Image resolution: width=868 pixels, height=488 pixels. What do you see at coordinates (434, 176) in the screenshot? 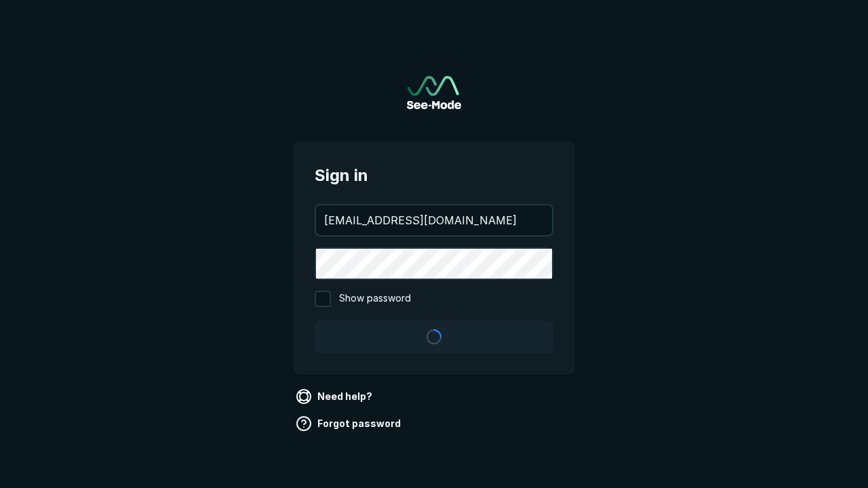
I see `span: Sign in` at bounding box center [434, 176].